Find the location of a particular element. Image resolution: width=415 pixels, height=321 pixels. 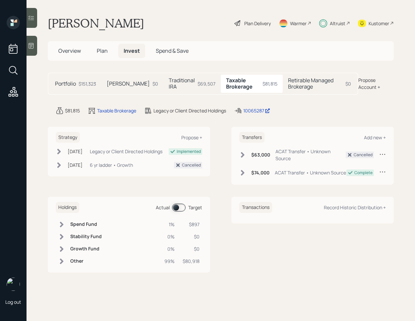

div: 10065287 is located at coordinates (257, 110).